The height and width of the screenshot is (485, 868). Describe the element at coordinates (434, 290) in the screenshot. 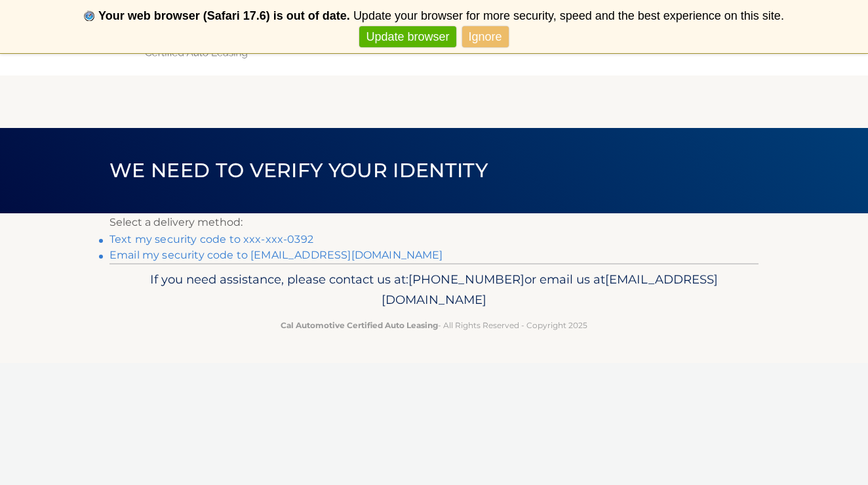

I see `p: If you need assistance, please contact us at: or email us at` at that location.